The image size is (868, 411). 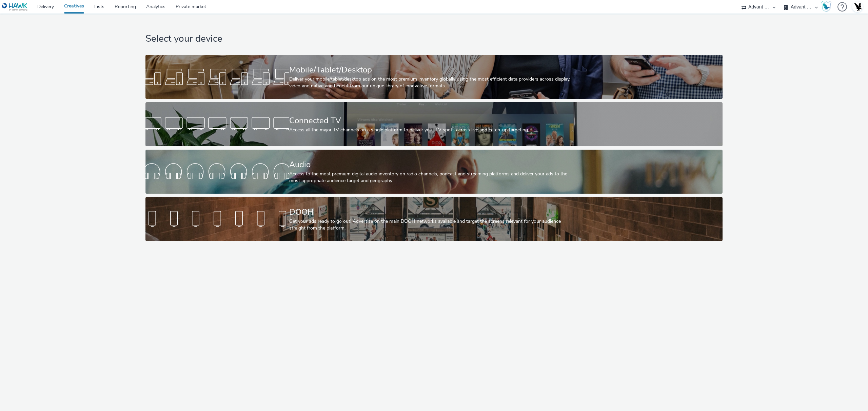 I want to click on h1: Select your device, so click(x=434, y=39).